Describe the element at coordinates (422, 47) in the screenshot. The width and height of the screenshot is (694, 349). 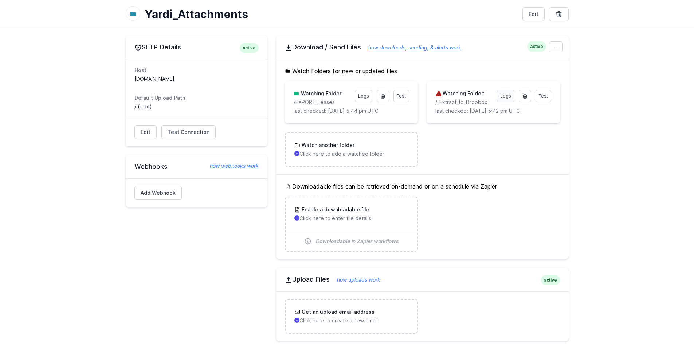
I see `h2: Download / Send Files` at that location.